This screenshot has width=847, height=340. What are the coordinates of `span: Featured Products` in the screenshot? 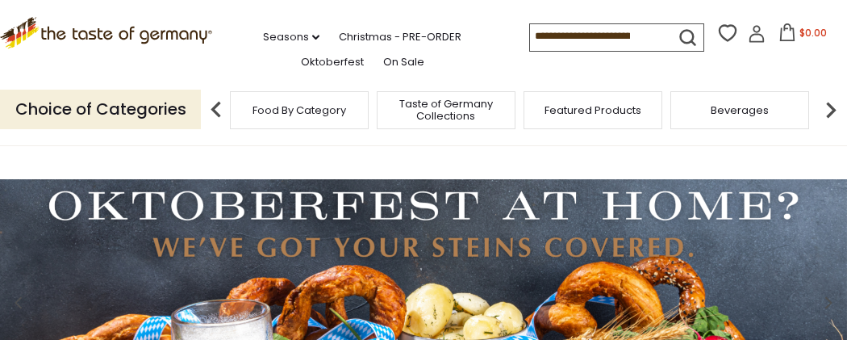 It's located at (593, 110).